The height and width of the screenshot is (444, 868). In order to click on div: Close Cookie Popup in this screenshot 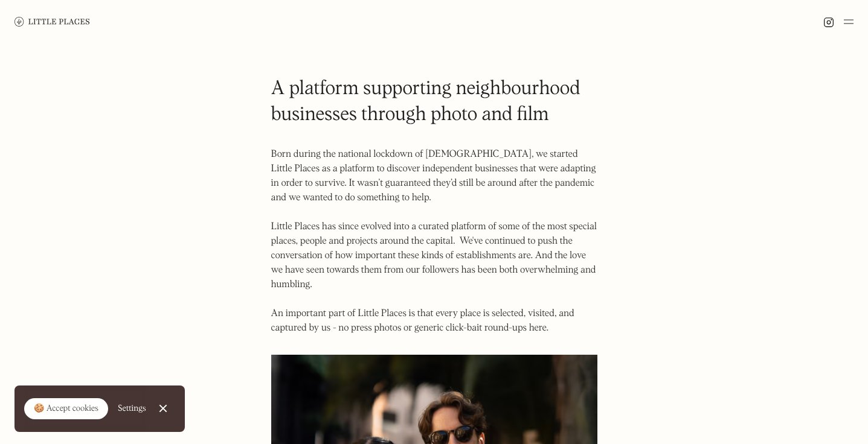, I will do `click(162, 409)`.